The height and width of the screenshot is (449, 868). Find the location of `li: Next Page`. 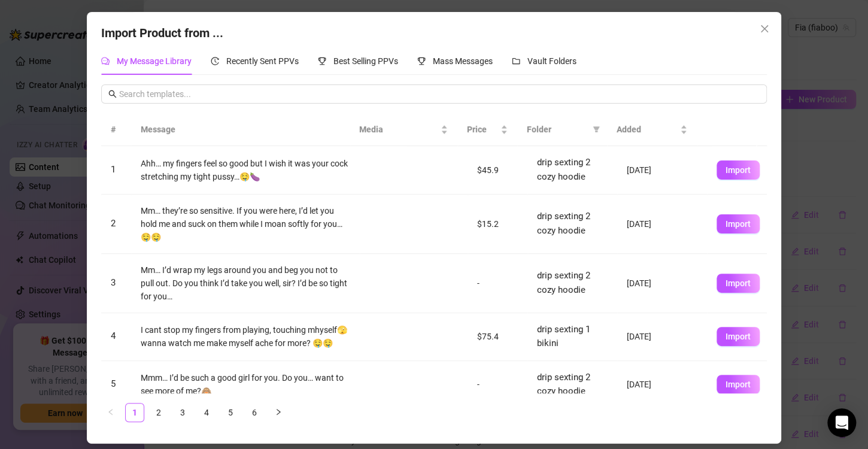

li: Next Page is located at coordinates (278, 412).